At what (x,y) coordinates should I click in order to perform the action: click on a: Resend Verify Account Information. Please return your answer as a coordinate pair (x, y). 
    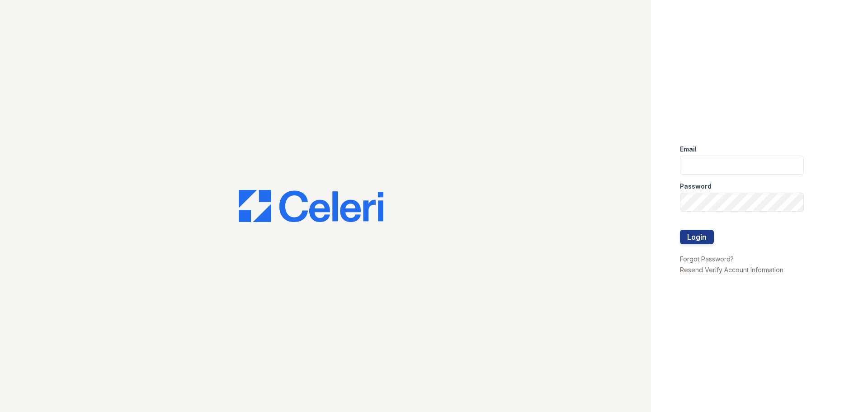
    Looking at the image, I should click on (731, 270).